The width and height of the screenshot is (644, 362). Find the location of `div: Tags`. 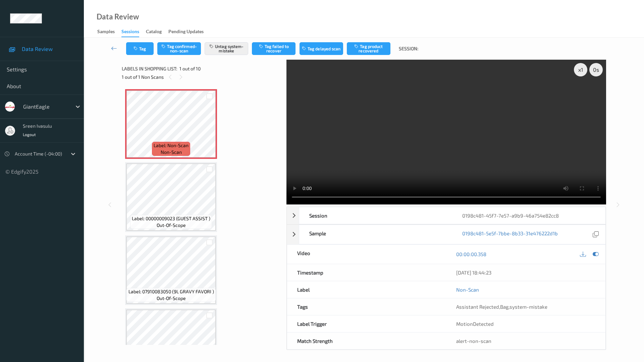

div: Tags is located at coordinates (367, 307).